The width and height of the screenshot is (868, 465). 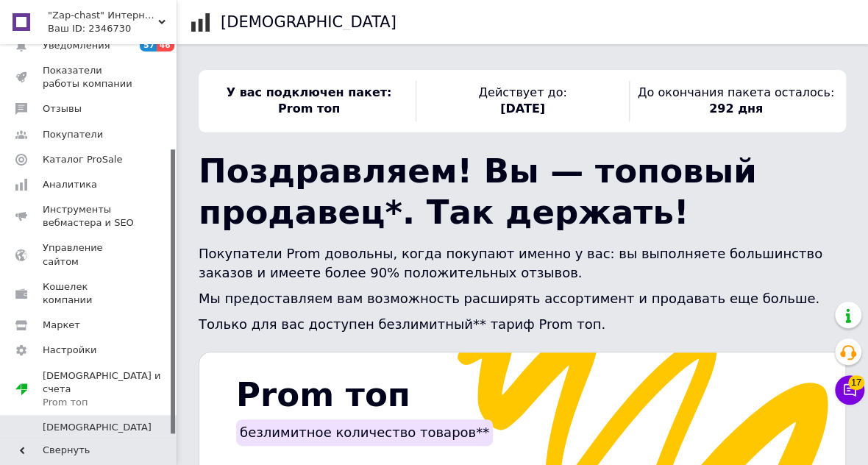 What do you see at coordinates (365, 432) in the screenshot?
I see `span: безлимитное количество товаров**` at bounding box center [365, 432].